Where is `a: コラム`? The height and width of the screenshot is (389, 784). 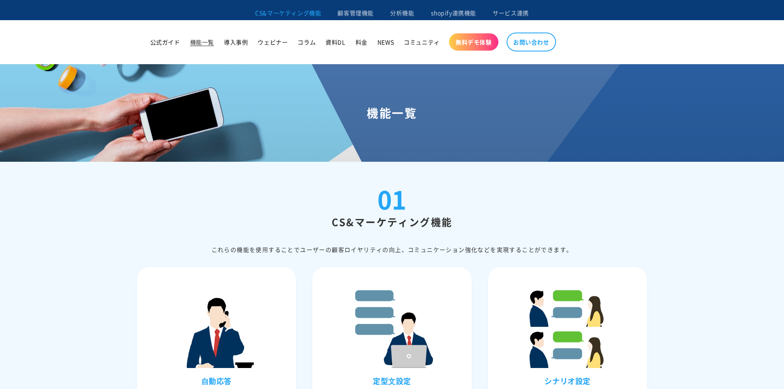 a: コラム is located at coordinates (306, 42).